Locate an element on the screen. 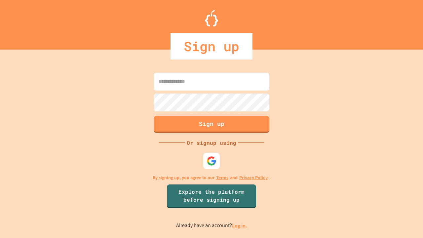 Image resolution: width=423 pixels, height=238 pixels. a: Terms is located at coordinates (222, 178).